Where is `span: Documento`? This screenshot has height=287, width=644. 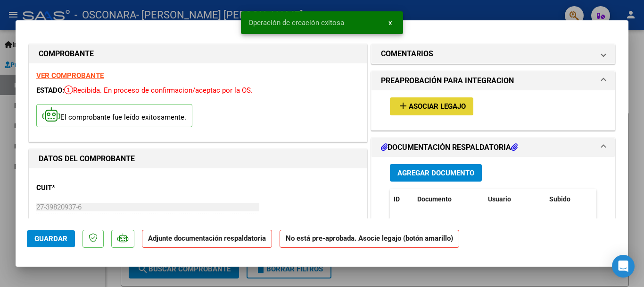
span: Documento is located at coordinates (434, 198).